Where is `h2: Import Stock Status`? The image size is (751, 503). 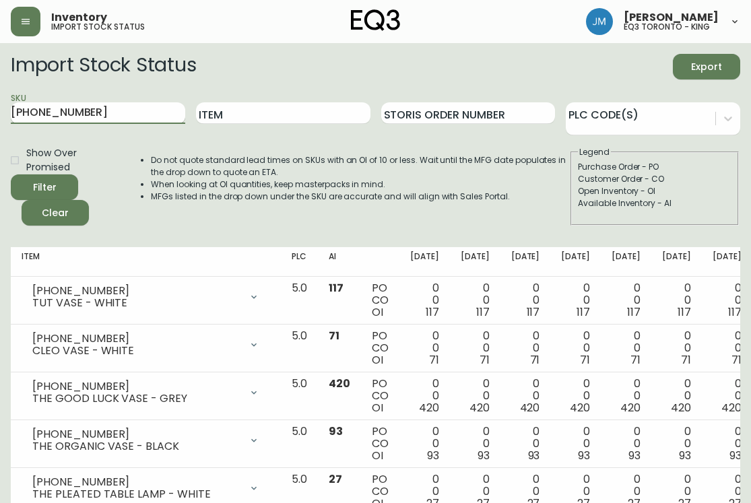
h2: Import Stock Status is located at coordinates (103, 67).